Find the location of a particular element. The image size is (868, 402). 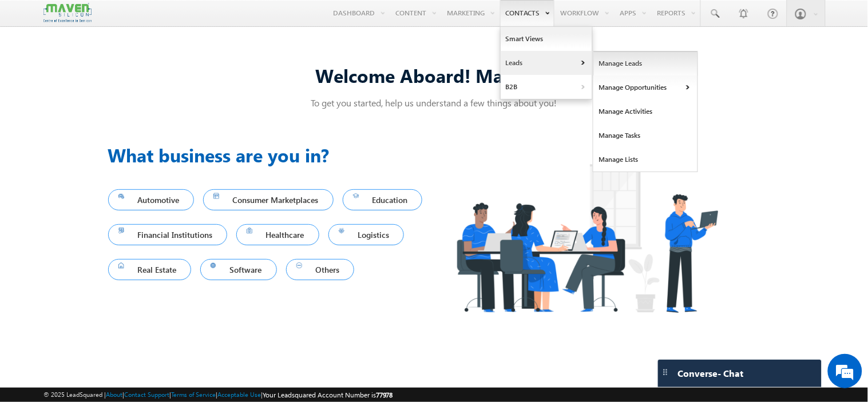

span: Consumer Marketplaces is located at coordinates (268, 200).